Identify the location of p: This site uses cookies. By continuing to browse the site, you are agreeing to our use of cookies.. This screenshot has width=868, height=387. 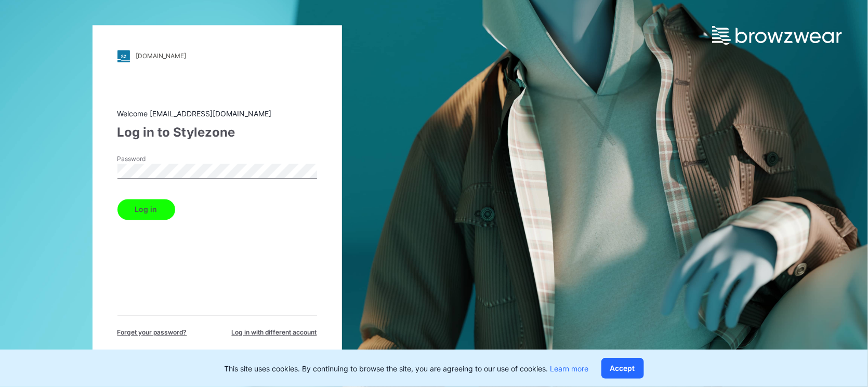
(406, 368).